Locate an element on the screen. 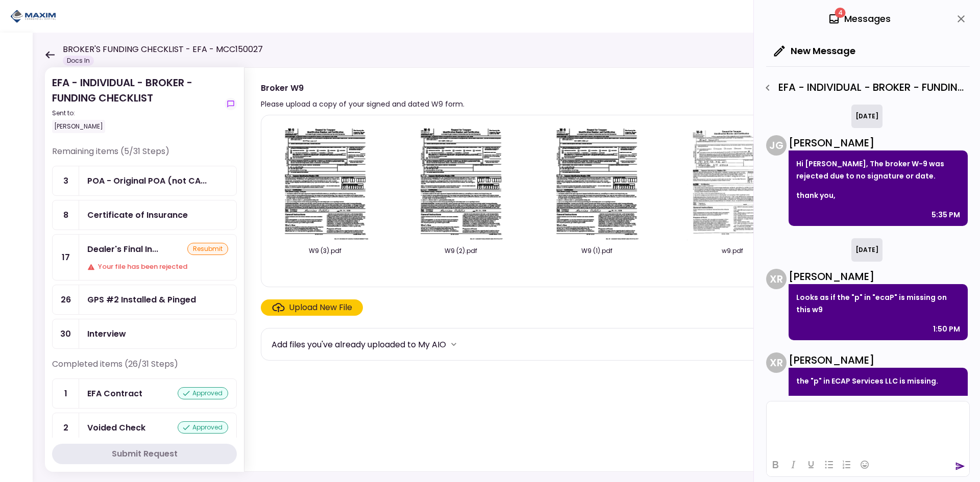 Image resolution: width=980 pixels, height=482 pixels. div: EFA - INDIVIDUAL - BROKER - FUNDING CHECKLIST - Broker W9 is located at coordinates (864, 88).